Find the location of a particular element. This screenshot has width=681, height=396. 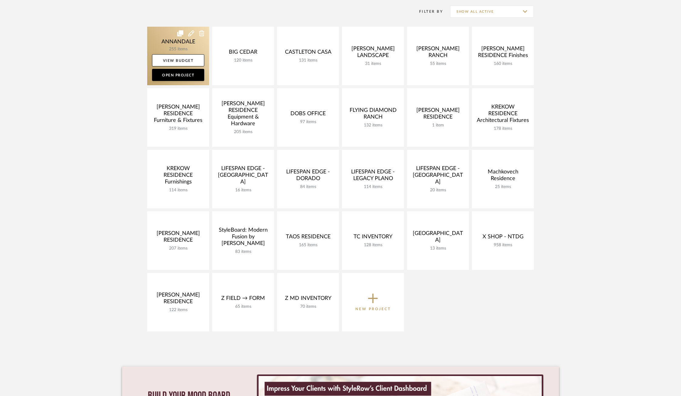

div: 178 items is located at coordinates (503, 129).